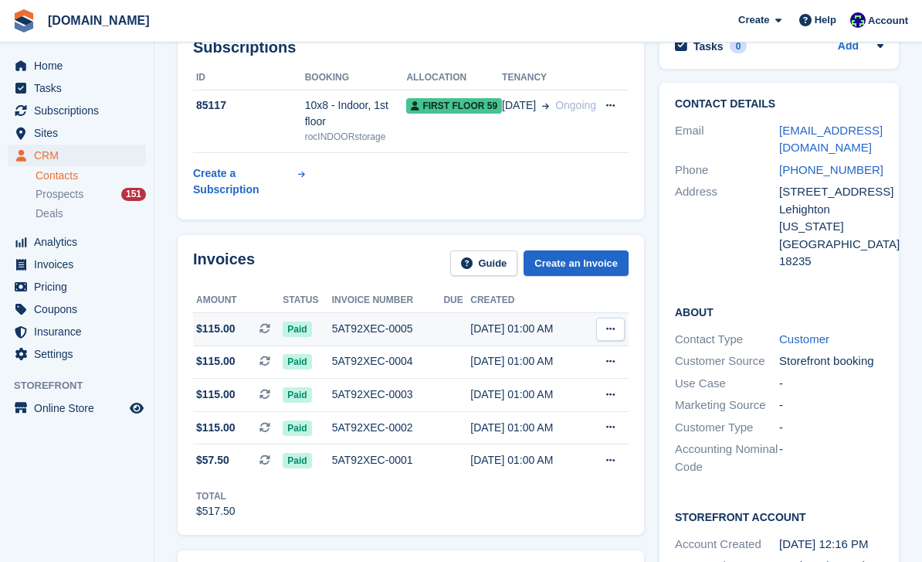  I want to click on div: Marketing Source, so click(727, 405).